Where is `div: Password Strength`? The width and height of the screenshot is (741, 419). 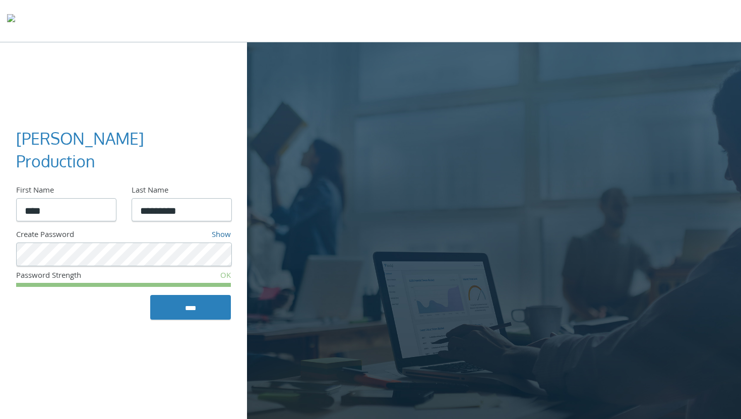 div: Password Strength is located at coordinates (88, 277).